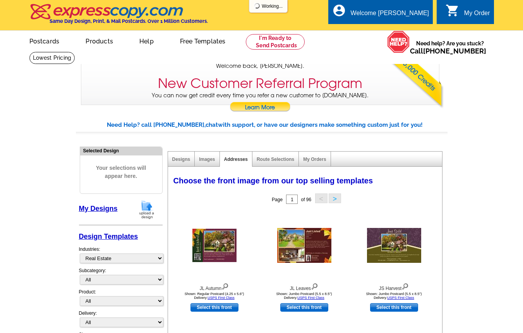  What do you see at coordinates (181, 159) in the screenshot?
I see `a: Designs` at bounding box center [181, 159].